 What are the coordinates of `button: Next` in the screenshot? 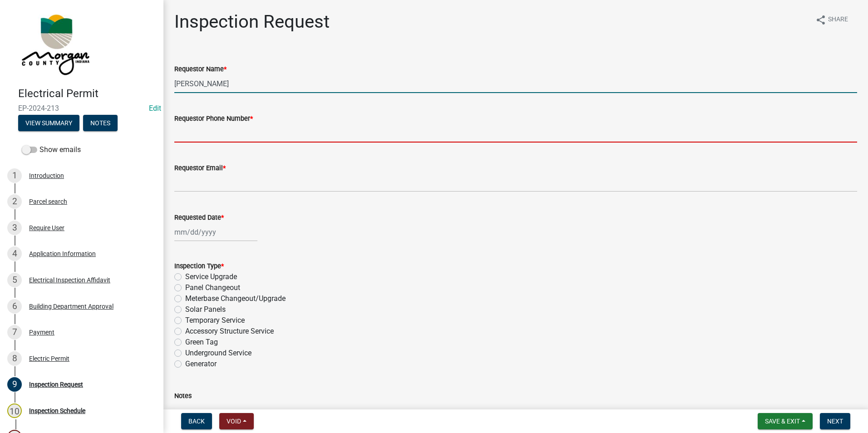 It's located at (835, 421).